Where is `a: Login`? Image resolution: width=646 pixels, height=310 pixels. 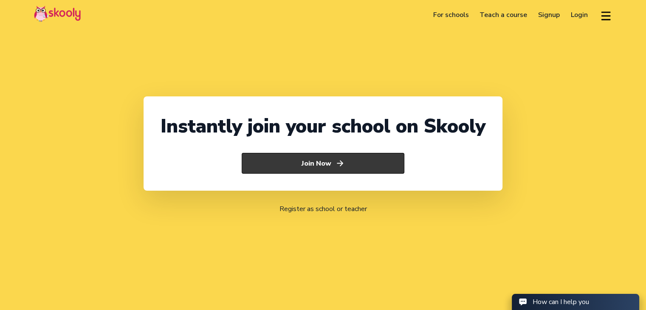
a: Login is located at coordinates (579, 15).